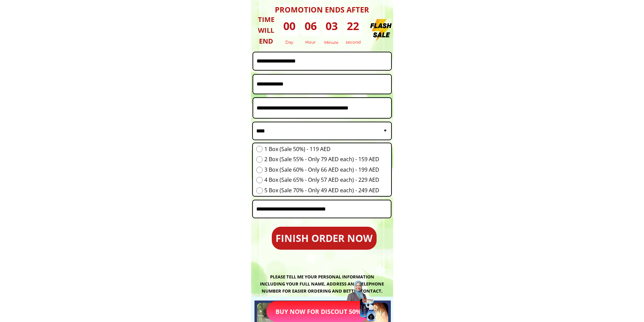  Describe the element at coordinates (266, 30) in the screenshot. I see `div: TIME WILL END` at that location.